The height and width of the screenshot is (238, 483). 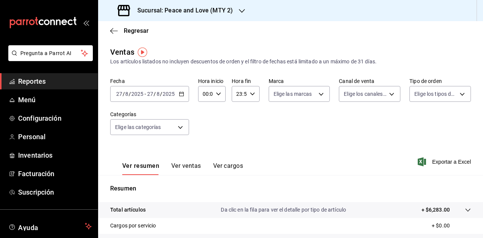 What do you see at coordinates (440, 81) in the screenshot?
I see `label: Tipo de orden` at bounding box center [440, 81].